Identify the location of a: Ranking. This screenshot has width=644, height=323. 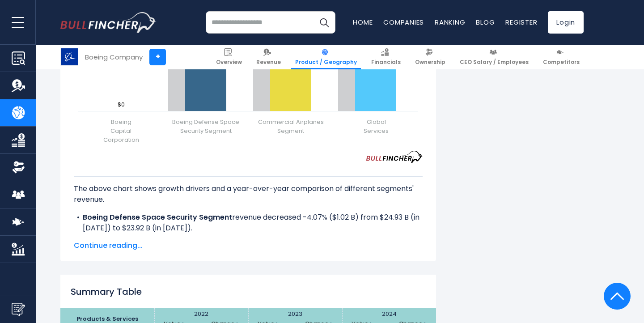
(450, 22).